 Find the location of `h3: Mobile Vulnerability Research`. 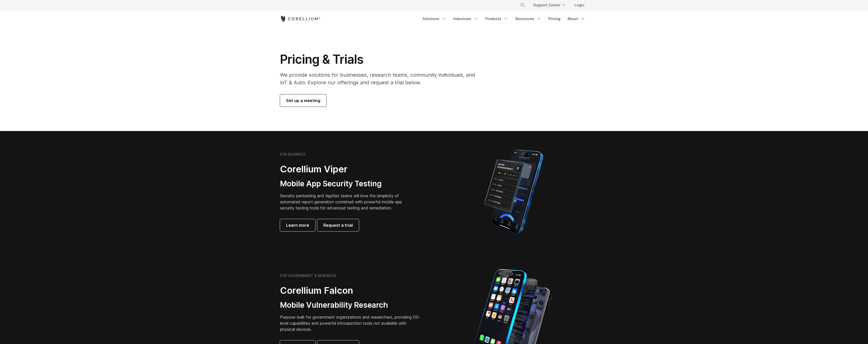

h3: Mobile Vulnerability Research is located at coordinates (351, 305).